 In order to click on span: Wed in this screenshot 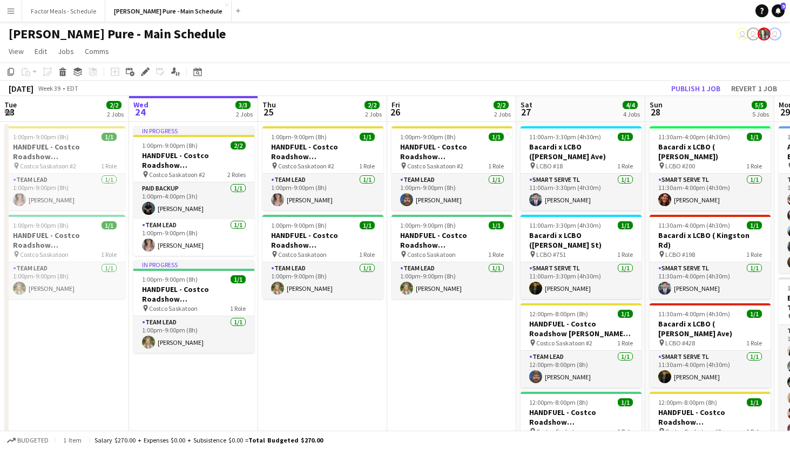, I will do `click(141, 105)`.